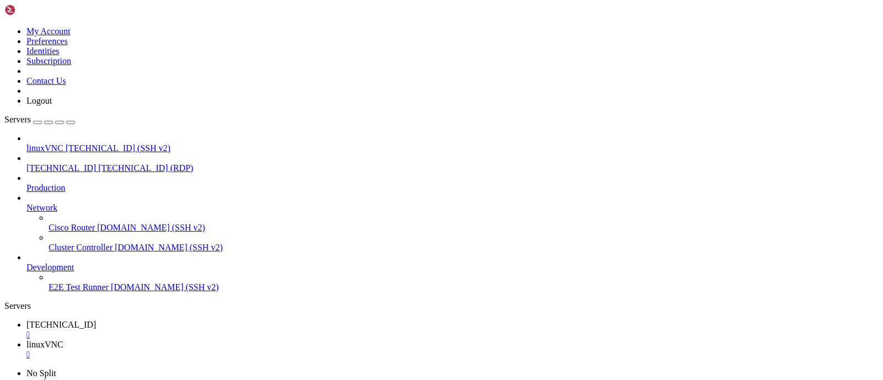 This screenshot has height=380, width=883. Describe the element at coordinates (49, 61) in the screenshot. I see `a: Subscription` at that location.